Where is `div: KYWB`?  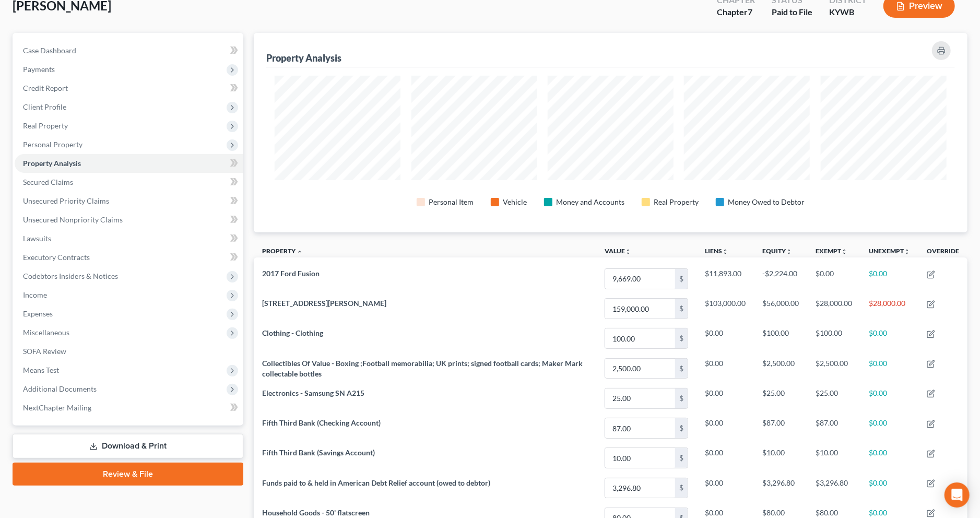
div: KYWB is located at coordinates (848, 12).